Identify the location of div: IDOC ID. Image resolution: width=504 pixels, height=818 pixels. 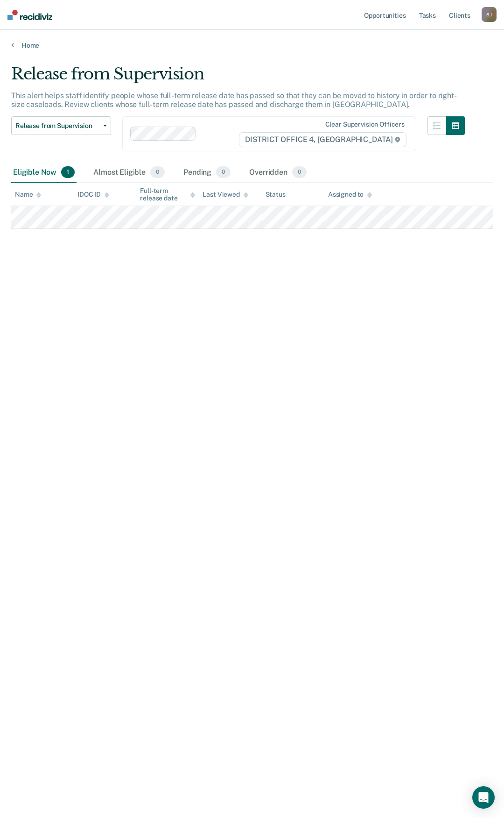
(93, 194).